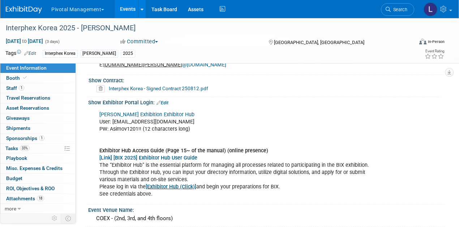 Image resolution: width=459 pixels, height=227 pixels. I want to click on div: 2025, so click(128, 53).